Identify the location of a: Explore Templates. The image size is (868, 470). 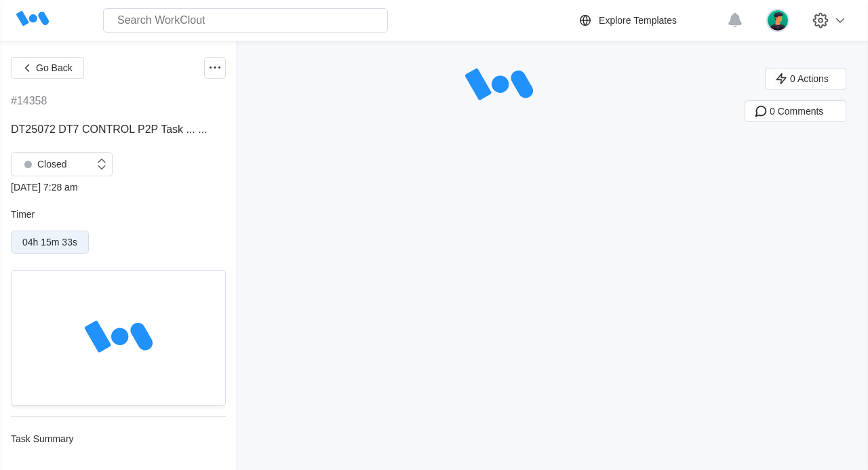
(648, 21).